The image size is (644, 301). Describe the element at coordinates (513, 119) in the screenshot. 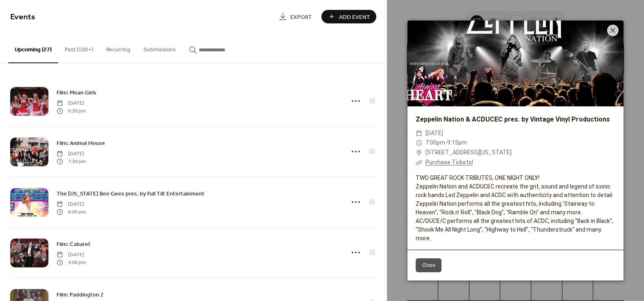

I see `a: Zeppelin Nation & ACDUCEC pres. by Vintage Vinyl Productions` at that location.